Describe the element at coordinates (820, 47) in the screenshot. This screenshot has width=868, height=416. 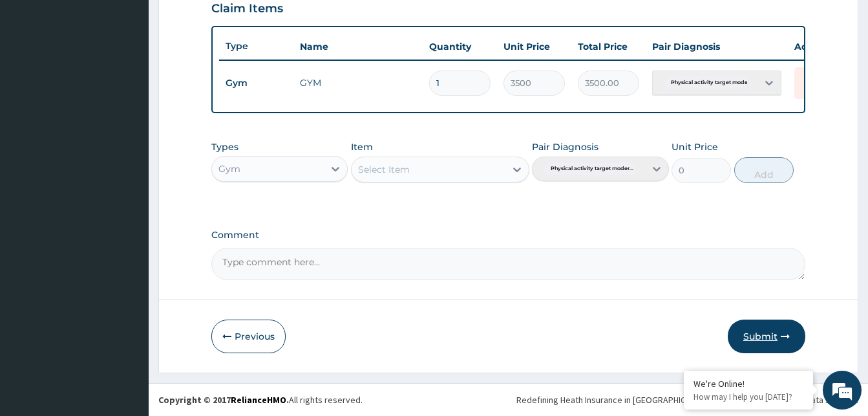
I see `th: Actions` at that location.